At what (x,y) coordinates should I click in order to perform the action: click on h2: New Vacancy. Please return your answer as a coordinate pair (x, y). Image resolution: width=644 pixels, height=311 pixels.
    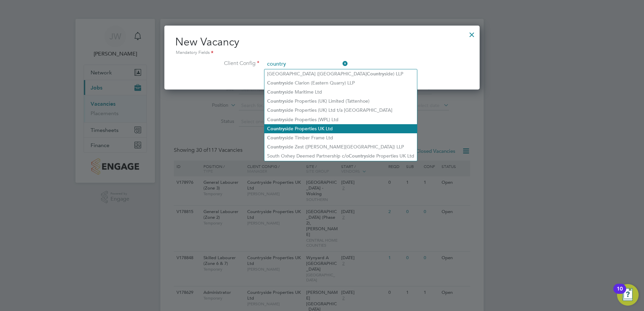
    Looking at the image, I should click on (322, 46).